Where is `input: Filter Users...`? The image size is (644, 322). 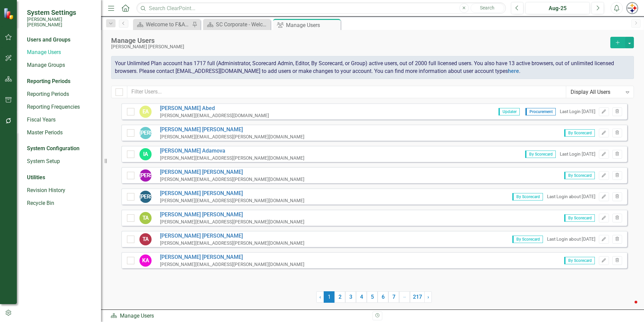
input: Filter Users... is located at coordinates (347, 92).